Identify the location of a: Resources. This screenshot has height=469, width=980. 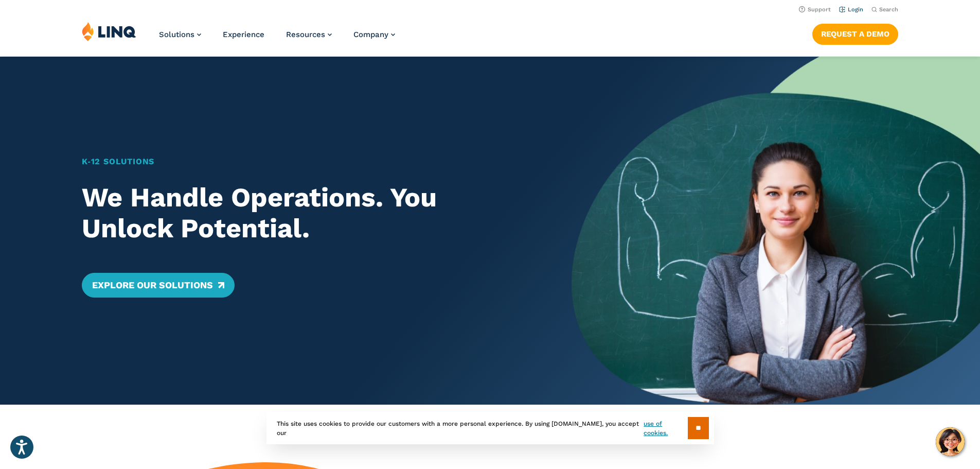
(308, 35).